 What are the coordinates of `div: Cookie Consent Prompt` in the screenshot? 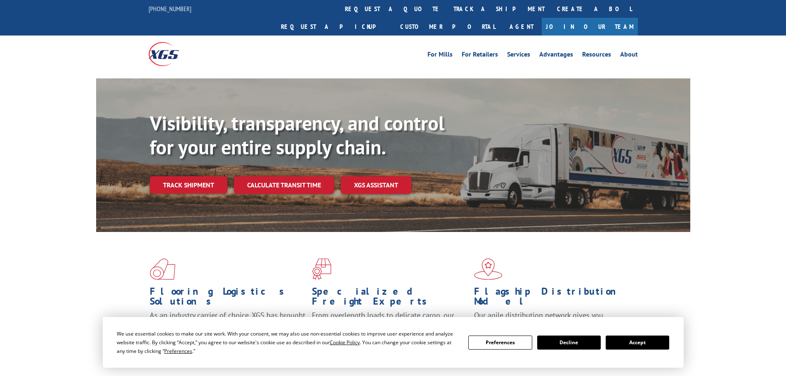 It's located at (393, 342).